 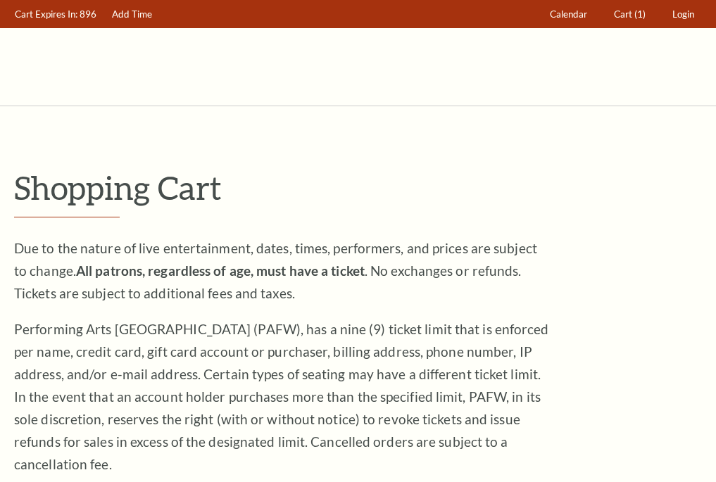 What do you see at coordinates (358, 187) in the screenshot?
I see `p: Shopping Cart` at bounding box center [358, 187].